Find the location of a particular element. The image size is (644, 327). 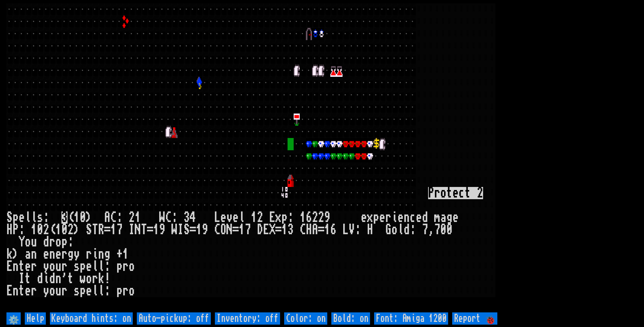

div: v is located at coordinates (230, 217).